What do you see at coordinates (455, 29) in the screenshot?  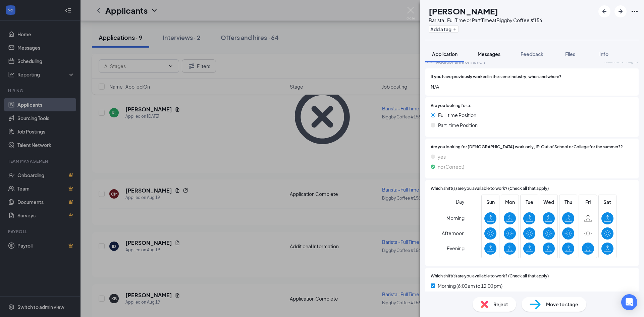 I see `svg: Plus` at bounding box center [455, 29].